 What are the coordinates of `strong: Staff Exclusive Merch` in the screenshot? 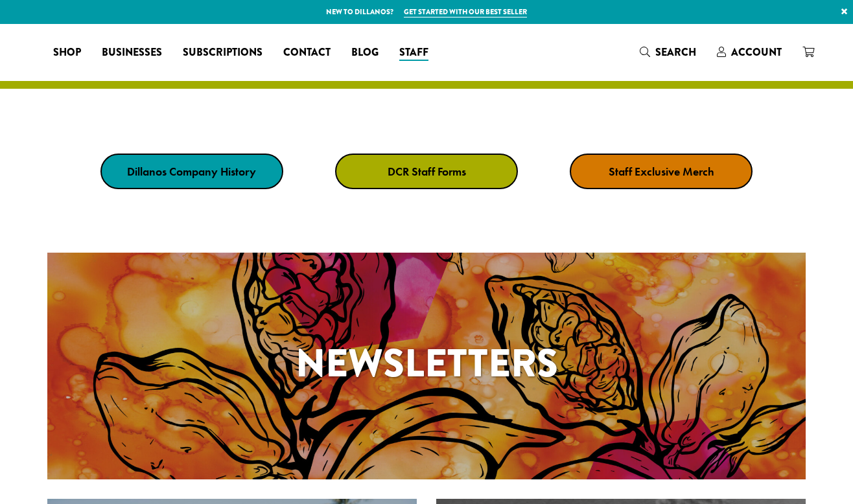 It's located at (662, 171).